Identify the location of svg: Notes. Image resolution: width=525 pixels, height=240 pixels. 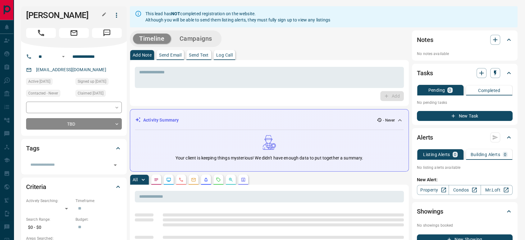
(156, 180).